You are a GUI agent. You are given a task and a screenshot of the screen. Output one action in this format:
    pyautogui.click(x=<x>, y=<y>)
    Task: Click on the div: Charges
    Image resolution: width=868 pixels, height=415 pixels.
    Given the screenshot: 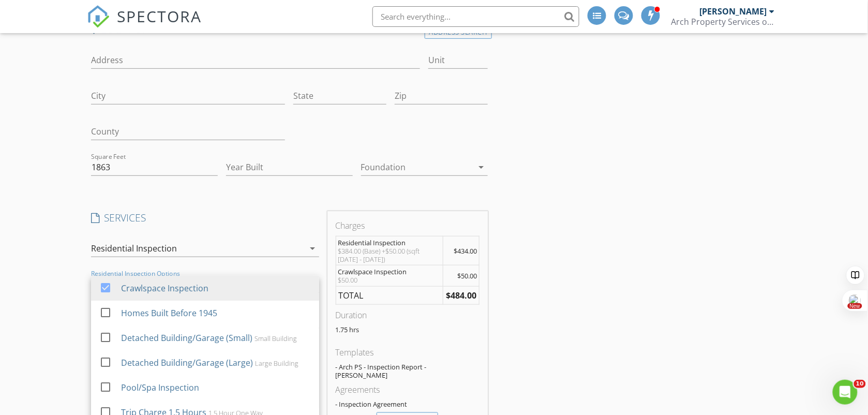 What is the action you would take?
    pyautogui.click(x=407, y=225)
    